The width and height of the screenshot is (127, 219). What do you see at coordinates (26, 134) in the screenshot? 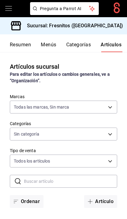
I see `span: Sin categoría` at bounding box center [26, 134].